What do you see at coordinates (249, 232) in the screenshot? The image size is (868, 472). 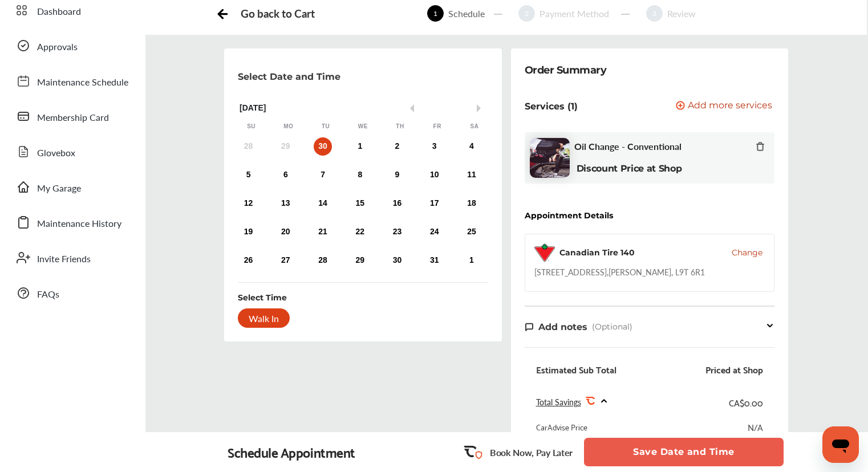 I see `div: Choose Sunday, October 19th, 2025` at bounding box center [249, 232].